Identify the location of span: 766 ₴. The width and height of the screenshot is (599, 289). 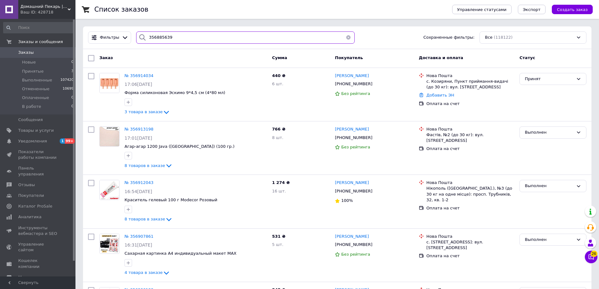
(279, 129).